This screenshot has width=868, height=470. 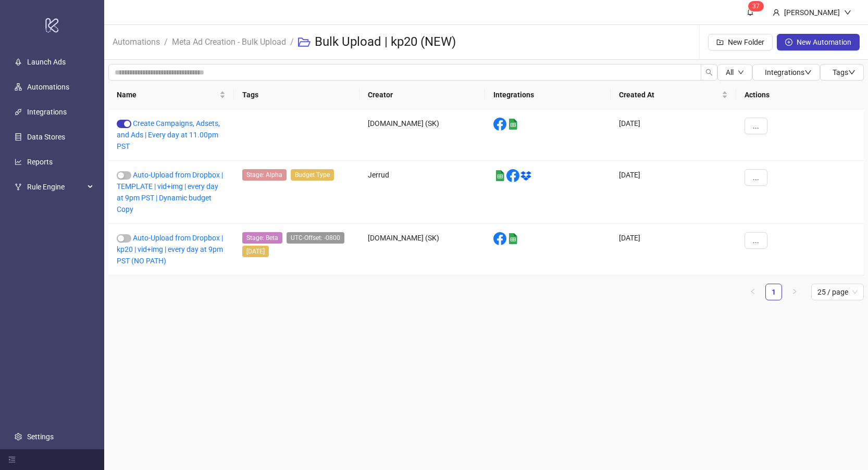 What do you see at coordinates (753, 293) in the screenshot?
I see `li: Previous Page` at bounding box center [753, 293].